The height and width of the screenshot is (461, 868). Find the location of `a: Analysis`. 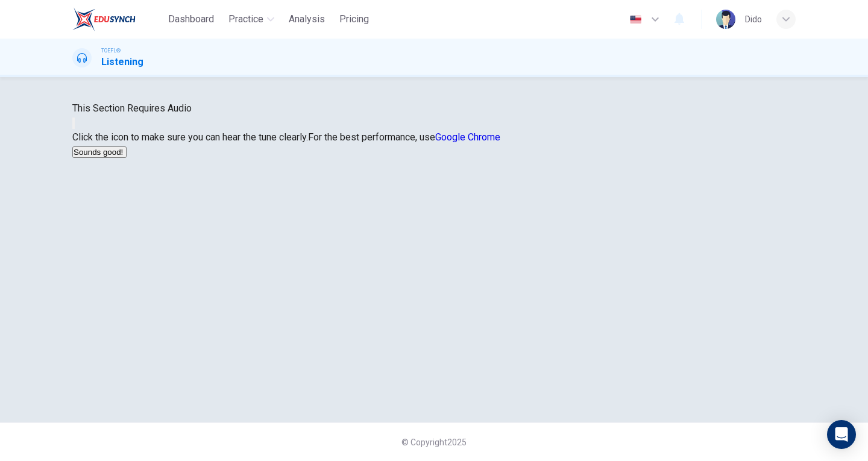

a: Analysis is located at coordinates (307, 20).